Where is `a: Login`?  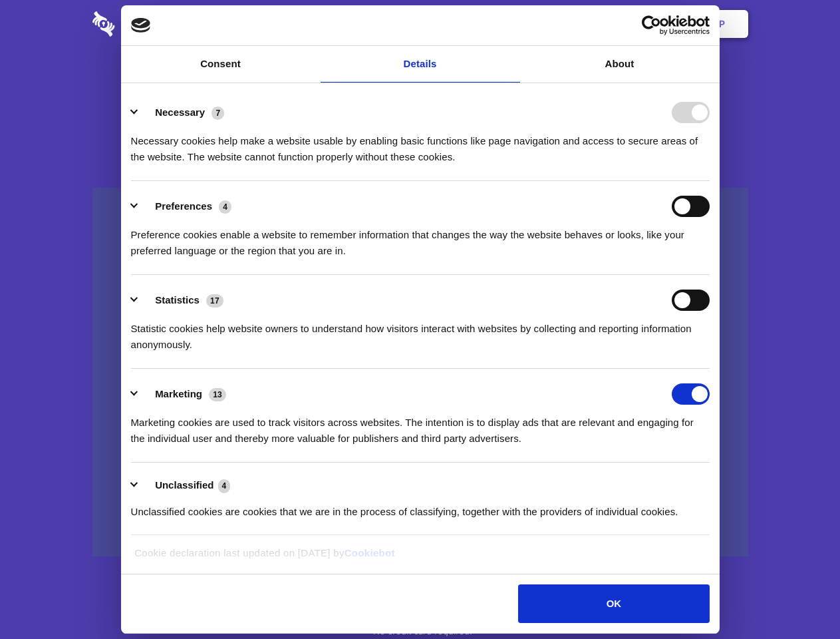 a: Login is located at coordinates (632, 24).